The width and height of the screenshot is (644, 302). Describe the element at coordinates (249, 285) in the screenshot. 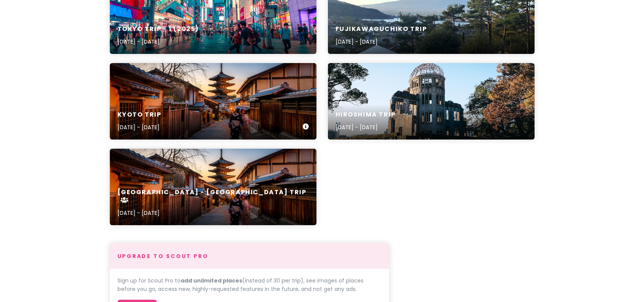

I see `p: Sign up for Scout Pro to (instead of 30 per trip), see images of places before you go, access new...` at that location.